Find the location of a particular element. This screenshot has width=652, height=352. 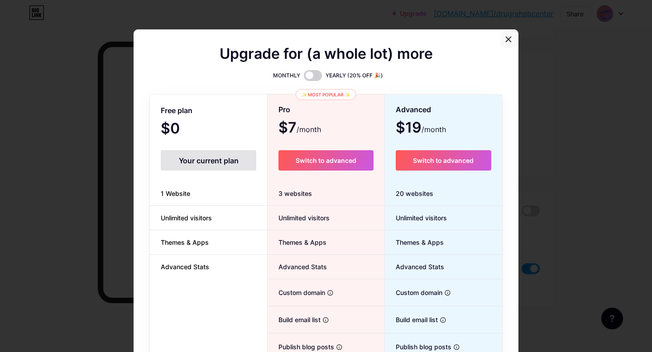

span: $19 is located at coordinates (421, 129).